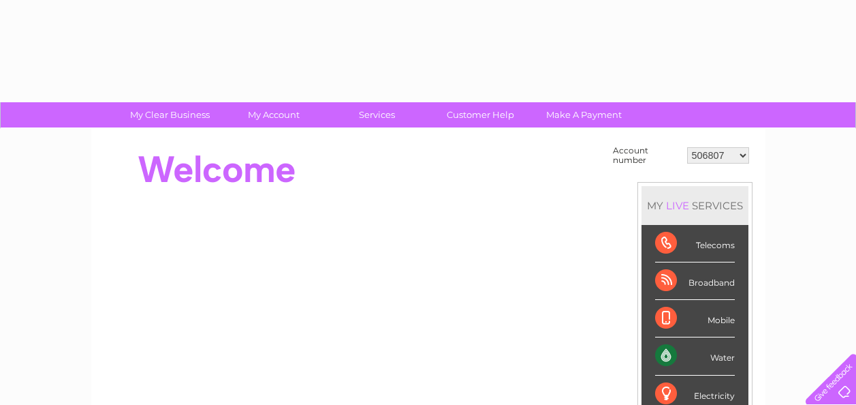 The height and width of the screenshot is (405, 856). I want to click on a: My Clear Business, so click(170, 114).